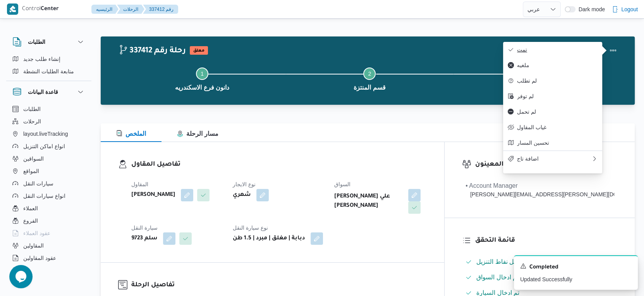 The image size is (644, 296). Describe the element at coordinates (43, 92) in the screenshot. I see `h3: قاعدة البيانات` at that location.